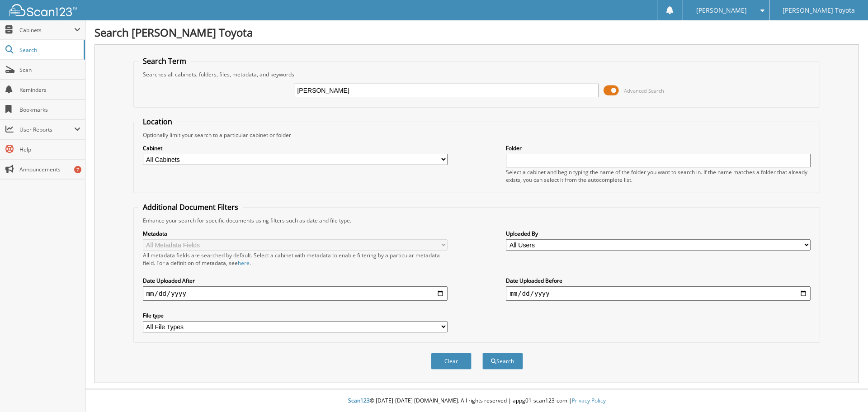 The image size is (868, 412). Describe the element at coordinates (477, 220) in the screenshot. I see `div: Enhance your search for specific documents using filters such as date and file type.` at that location.